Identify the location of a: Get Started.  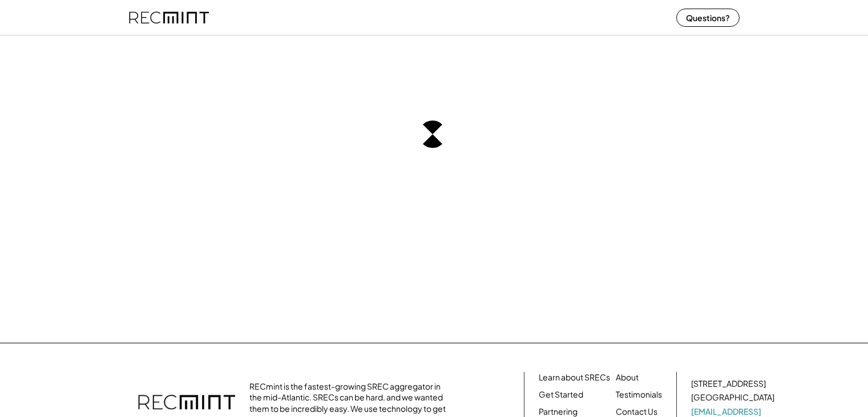
(561, 394).